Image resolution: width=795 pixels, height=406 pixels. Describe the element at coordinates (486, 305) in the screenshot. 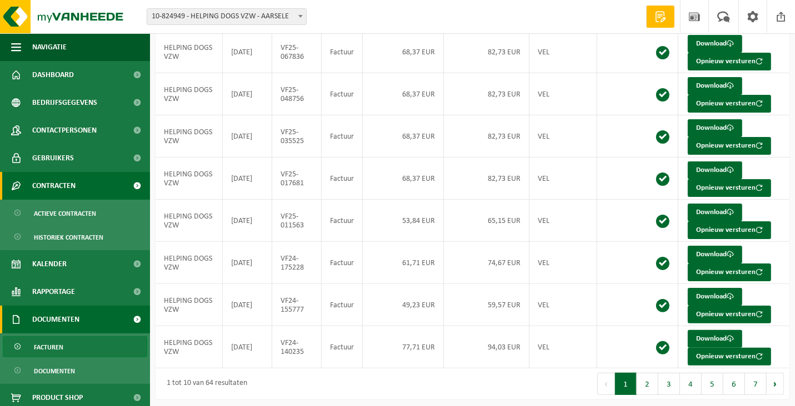

I see `td: 59,57 EUR` at that location.